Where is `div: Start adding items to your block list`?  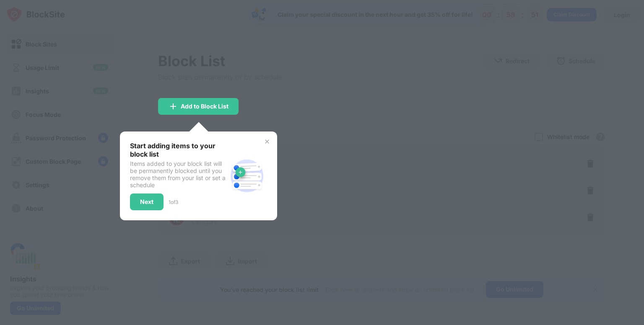 div: Start adding items to your block list is located at coordinates (178, 150).